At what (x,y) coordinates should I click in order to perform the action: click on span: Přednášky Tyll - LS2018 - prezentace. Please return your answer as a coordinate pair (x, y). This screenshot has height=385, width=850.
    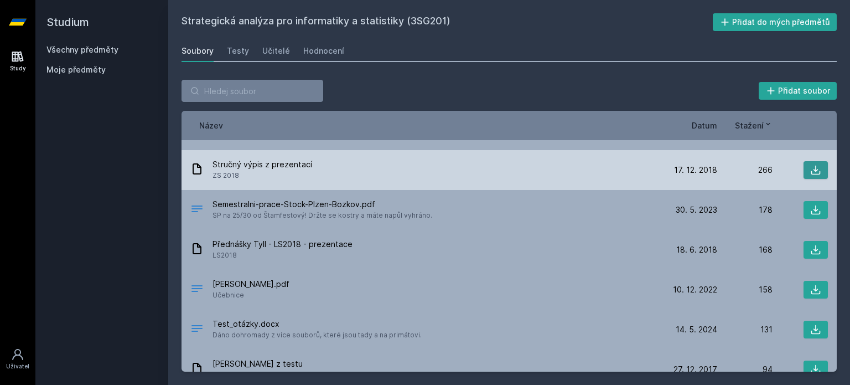
    Looking at the image, I should click on (282, 244).